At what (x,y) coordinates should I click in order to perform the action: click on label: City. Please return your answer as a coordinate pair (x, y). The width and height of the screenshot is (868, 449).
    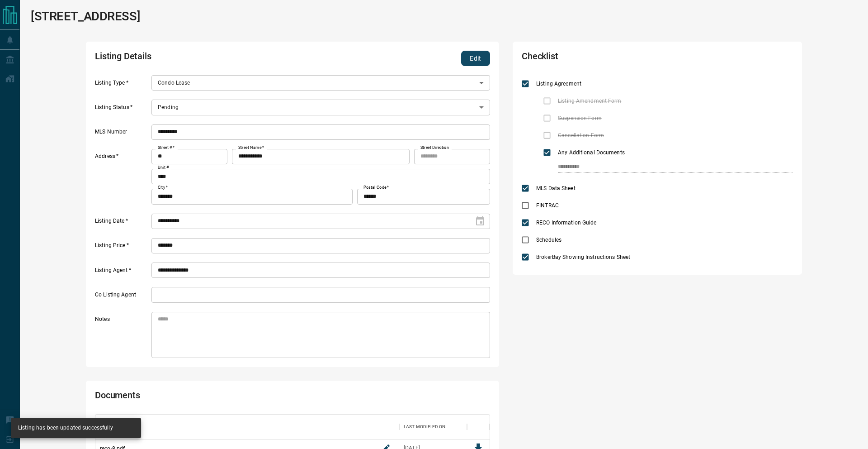
    Looking at the image, I should click on (163, 188).